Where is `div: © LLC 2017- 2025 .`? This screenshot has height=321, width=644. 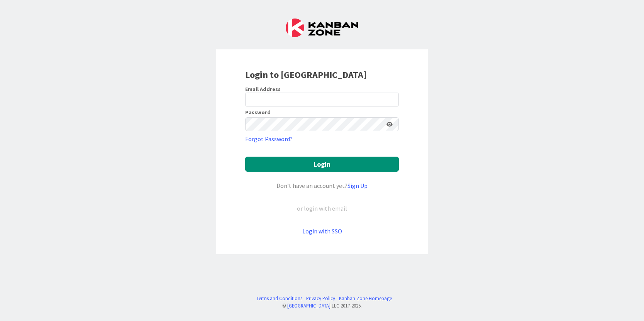 div: © LLC 2017- 2025 . is located at coordinates (322, 306).